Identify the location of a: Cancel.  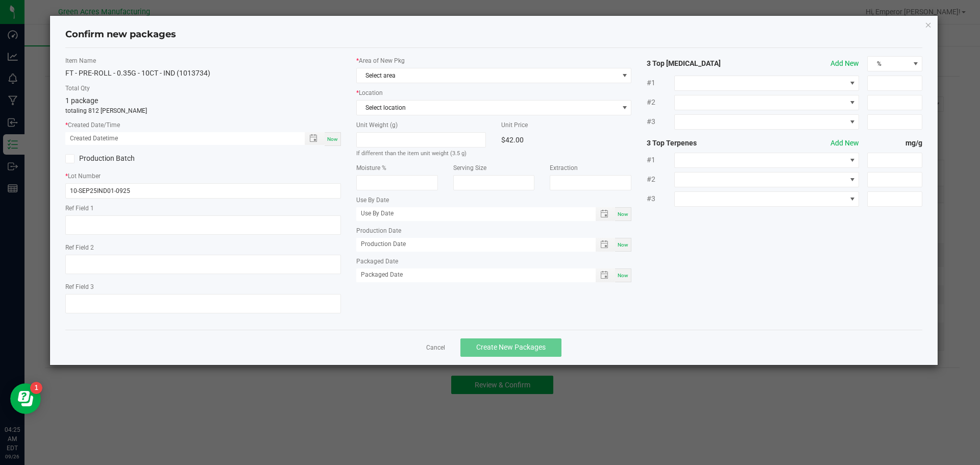
(435, 348).